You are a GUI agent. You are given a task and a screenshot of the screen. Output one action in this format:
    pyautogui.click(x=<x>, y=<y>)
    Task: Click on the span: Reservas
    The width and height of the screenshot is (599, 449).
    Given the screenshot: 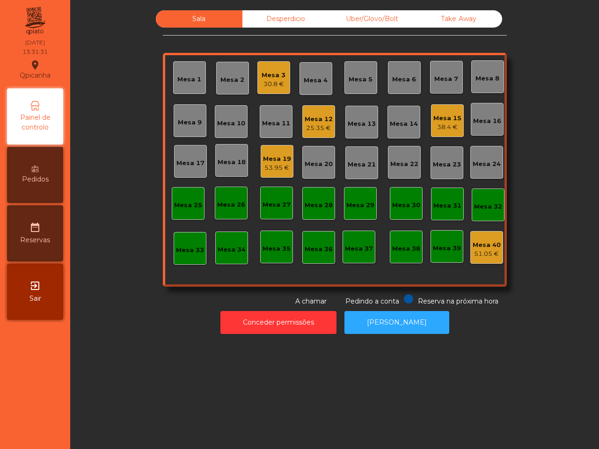 What is the action you would take?
    pyautogui.click(x=35, y=240)
    